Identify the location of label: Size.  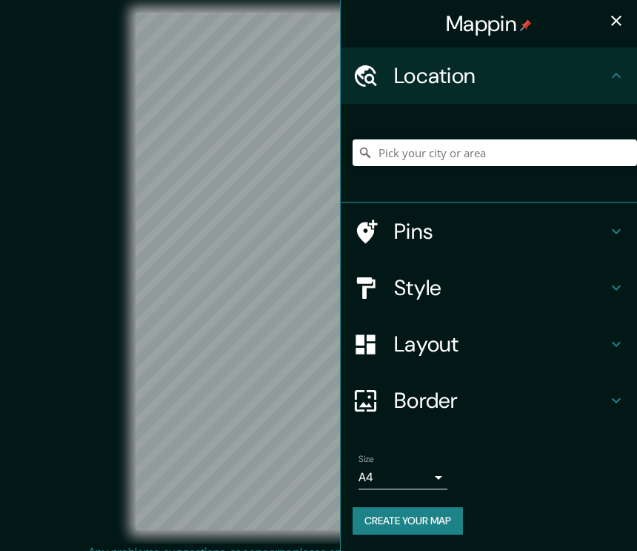
(366, 459).